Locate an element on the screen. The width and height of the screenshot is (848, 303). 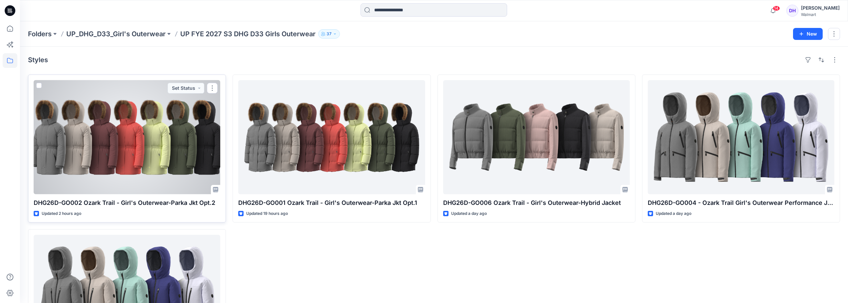
div: Walmart is located at coordinates (820, 14).